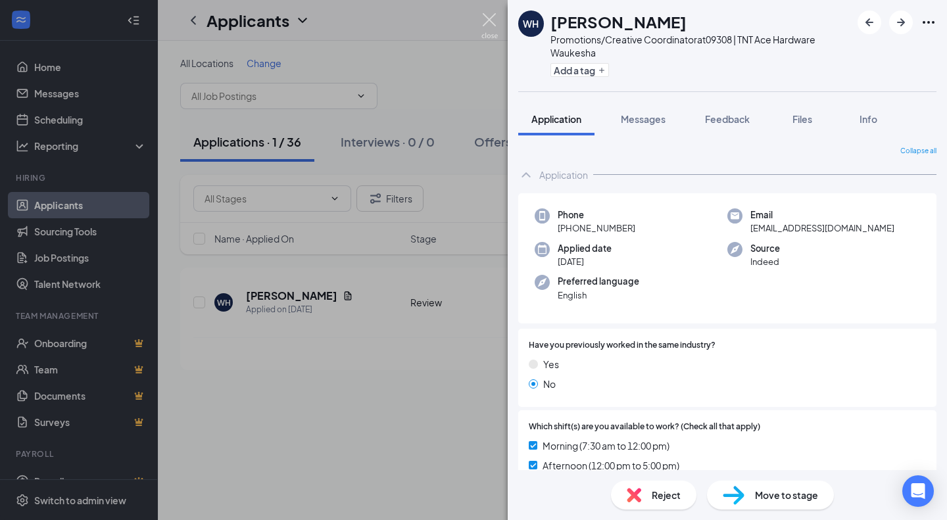 The height and width of the screenshot is (520, 947). What do you see at coordinates (556, 119) in the screenshot?
I see `span: Application` at bounding box center [556, 119].